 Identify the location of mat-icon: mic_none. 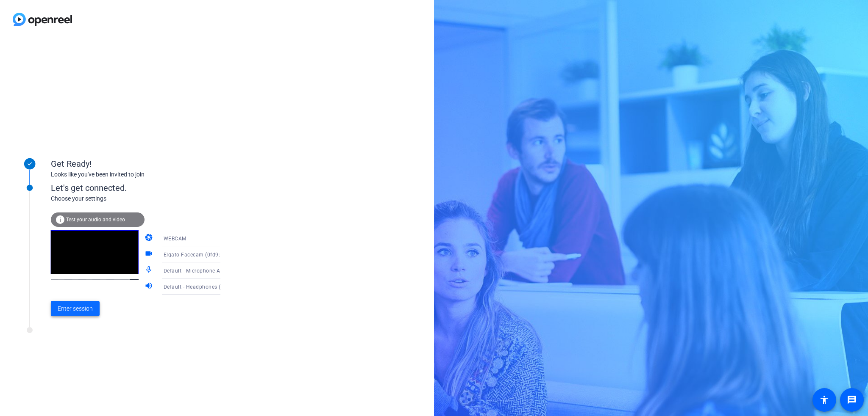
(149, 270).